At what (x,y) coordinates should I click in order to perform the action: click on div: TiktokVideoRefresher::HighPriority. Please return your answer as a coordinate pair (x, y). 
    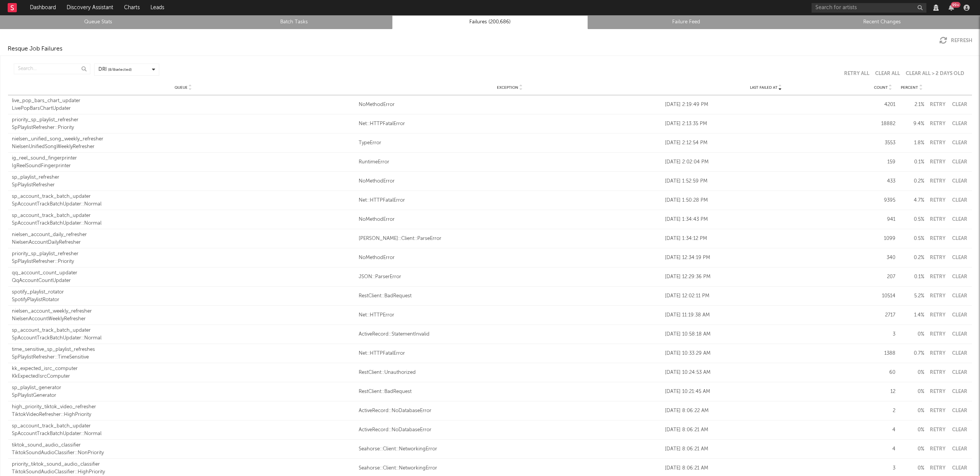
    Looking at the image, I should click on (183, 415).